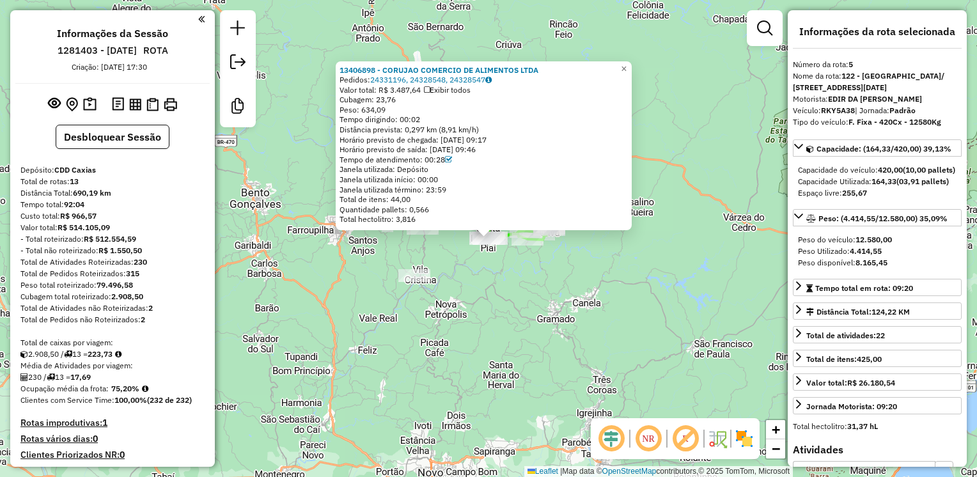  Describe the element at coordinates (112, 343) in the screenshot. I see `div: Total de caixas por viagem:` at that location.